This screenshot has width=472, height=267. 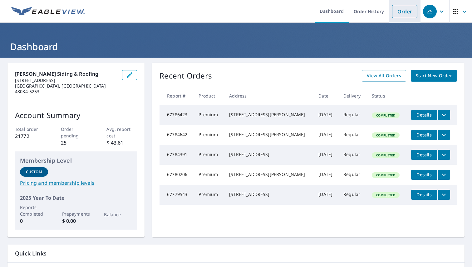 What do you see at coordinates (176, 155) in the screenshot?
I see `td: 67784391` at bounding box center [176, 155].